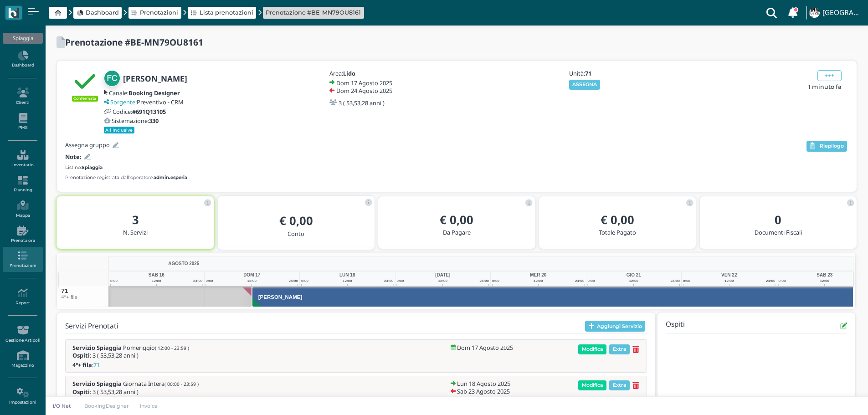 The height and width of the screenshot is (415, 868). Describe the element at coordinates (135, 232) in the screenshot. I see `h5: N. Servizi` at that location.